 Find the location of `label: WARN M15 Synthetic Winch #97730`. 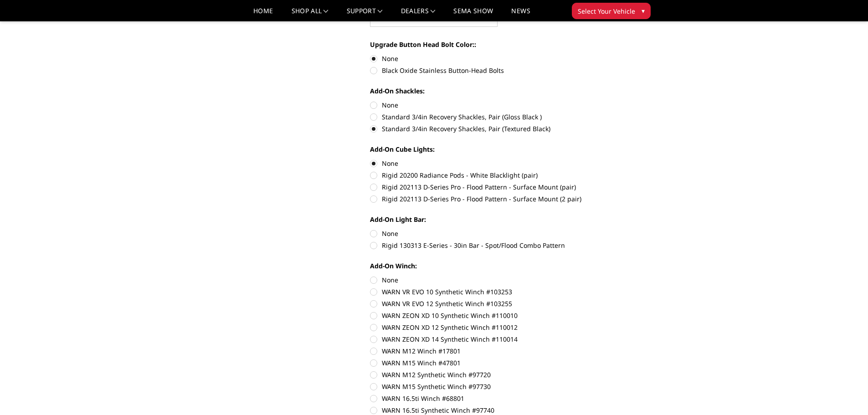

label: WARN M15 Synthetic Winch #97730 is located at coordinates (496, 386).